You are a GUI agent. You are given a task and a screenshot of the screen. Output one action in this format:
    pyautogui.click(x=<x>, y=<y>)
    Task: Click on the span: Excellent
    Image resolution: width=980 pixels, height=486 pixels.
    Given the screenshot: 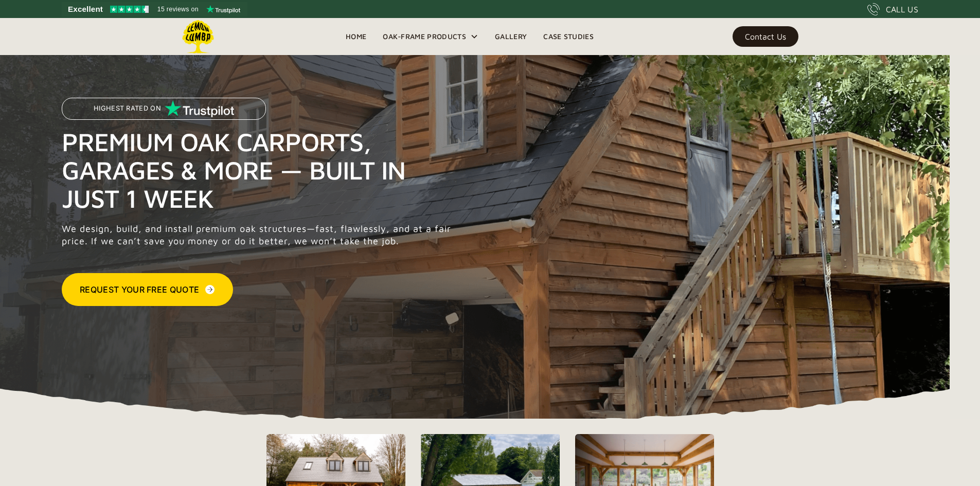 What is the action you would take?
    pyautogui.click(x=85, y=9)
    